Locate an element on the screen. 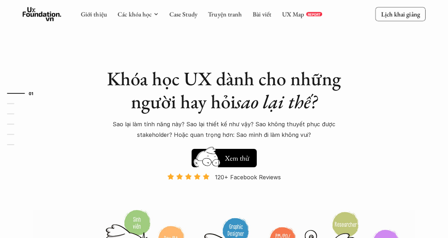 The width and height of the screenshot is (448, 238). a: Case Study is located at coordinates (183, 14).